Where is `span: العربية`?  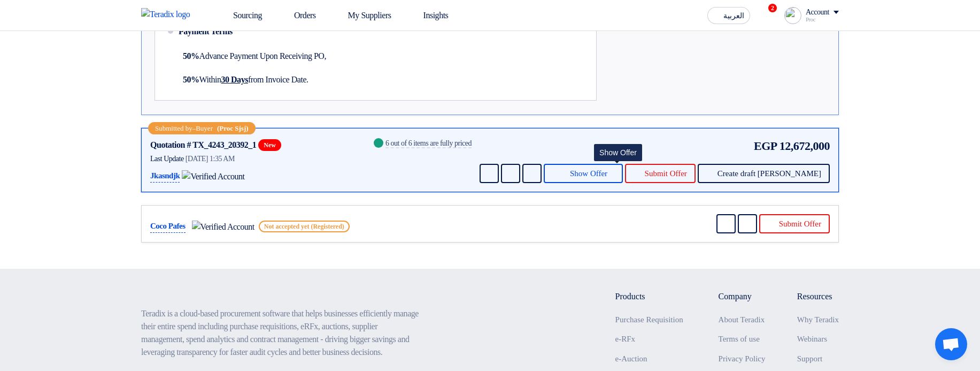
span: العربية is located at coordinates (734, 16).